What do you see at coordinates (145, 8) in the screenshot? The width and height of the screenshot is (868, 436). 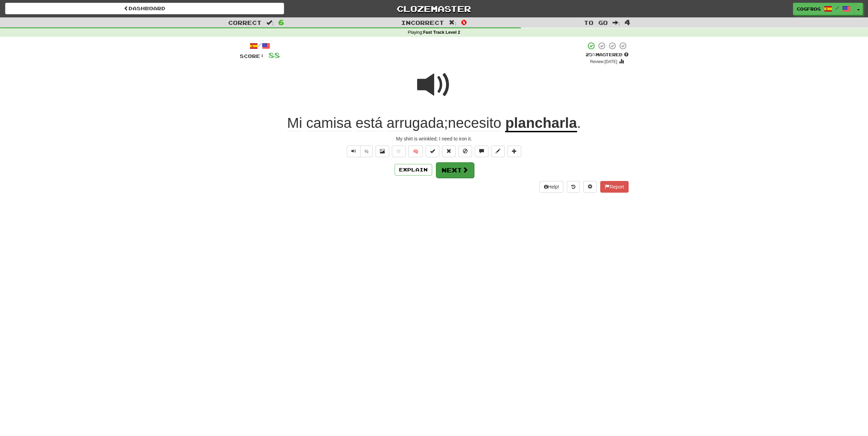 I see `a: Dashboard` at bounding box center [145, 8].